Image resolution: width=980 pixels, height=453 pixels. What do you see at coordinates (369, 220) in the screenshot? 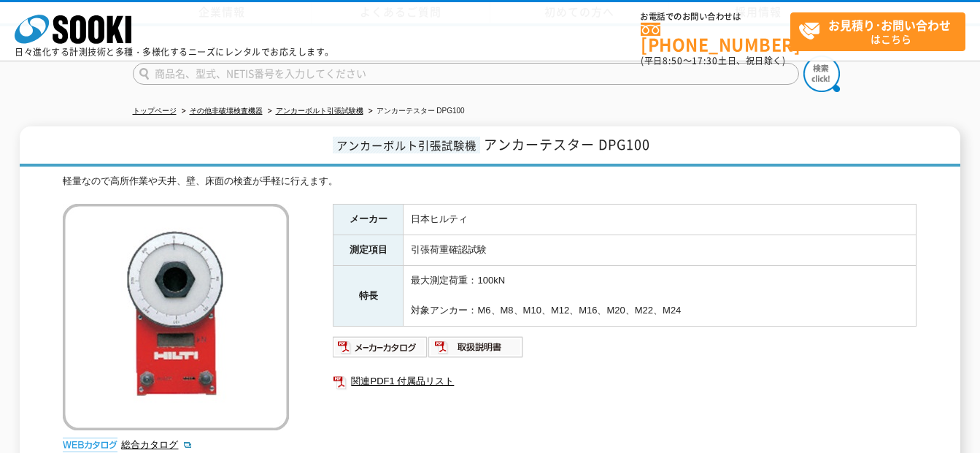
I see `th: メーカー` at bounding box center [369, 220].